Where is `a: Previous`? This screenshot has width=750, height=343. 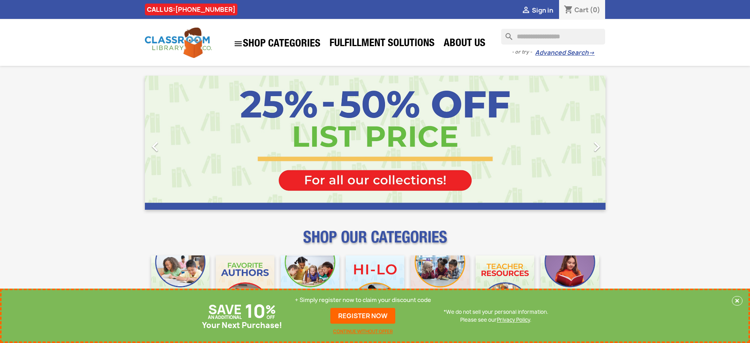
a: Previous is located at coordinates (180, 143).